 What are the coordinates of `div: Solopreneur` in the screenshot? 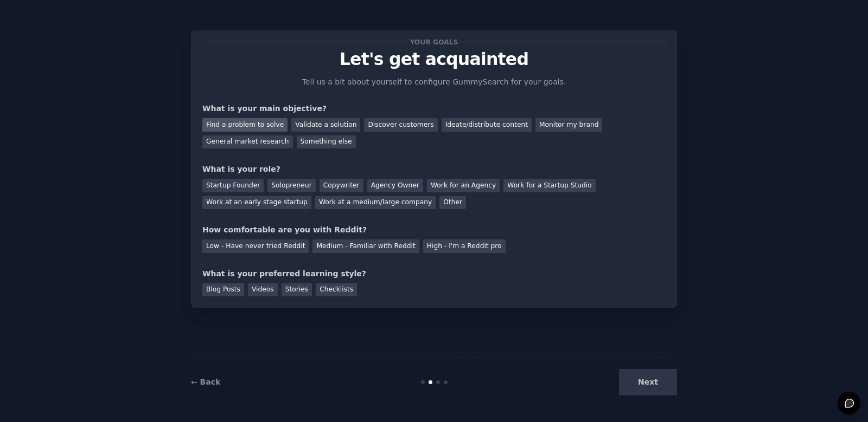 It's located at (292, 185).